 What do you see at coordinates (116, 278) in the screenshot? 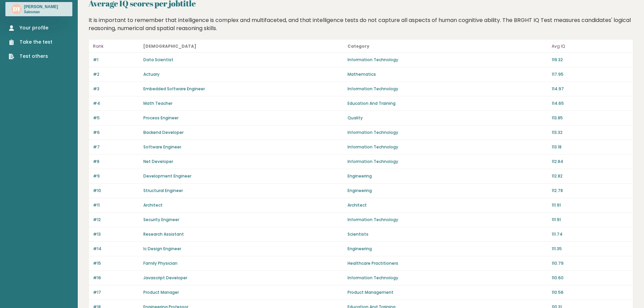
I see `p: #16` at bounding box center [116, 278].